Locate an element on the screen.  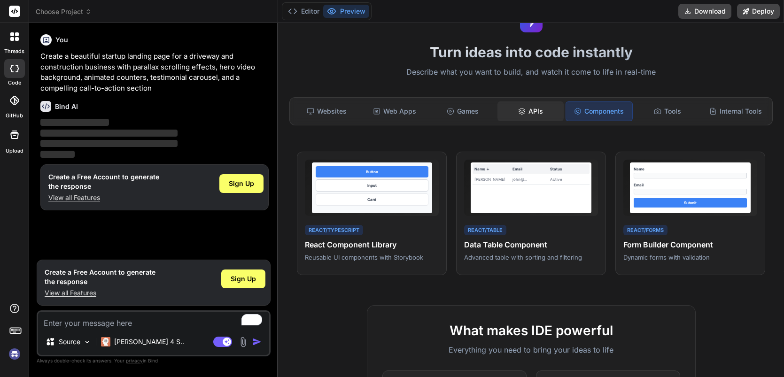
p: Source is located at coordinates (69, 342).